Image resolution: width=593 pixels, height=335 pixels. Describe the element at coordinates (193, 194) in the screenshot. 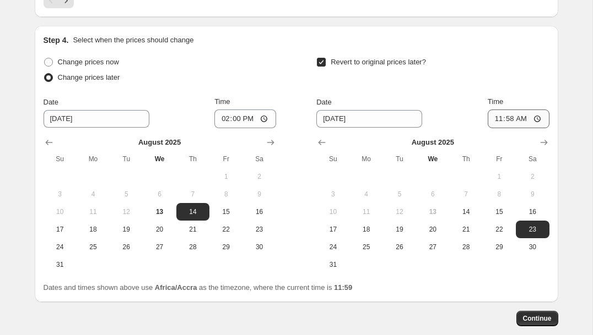

I see `span: 7` at that location.